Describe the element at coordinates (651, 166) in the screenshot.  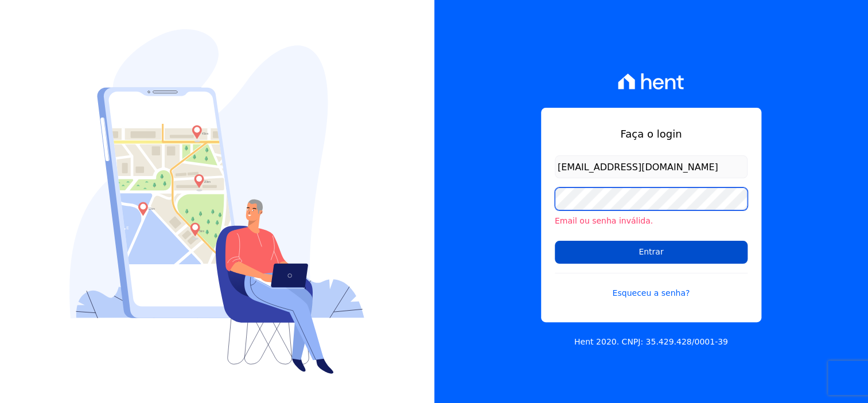
I see `input: Email` at that location.